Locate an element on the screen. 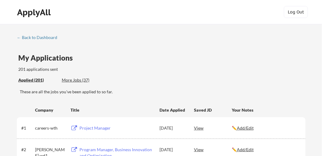 The image size is (322, 156). div: careers-wth is located at coordinates (50, 128).